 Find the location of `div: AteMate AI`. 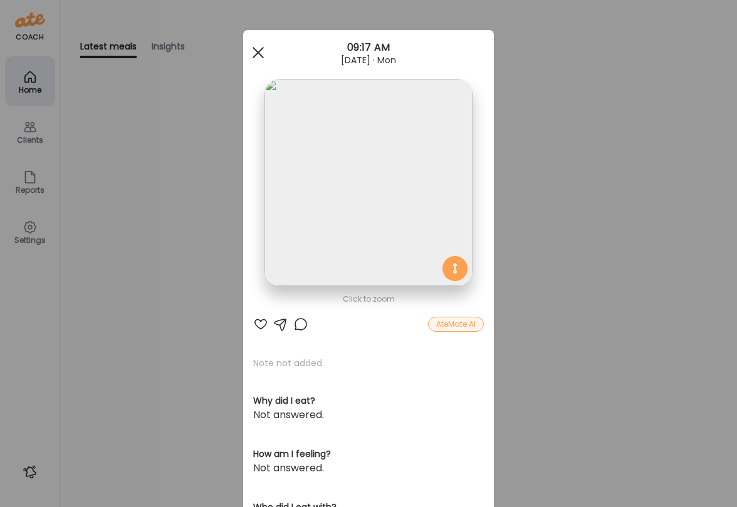

div: AteMate AI is located at coordinates (455, 325).